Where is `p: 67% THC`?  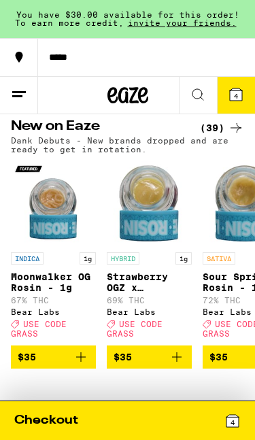 p: 67% THC is located at coordinates (53, 300).